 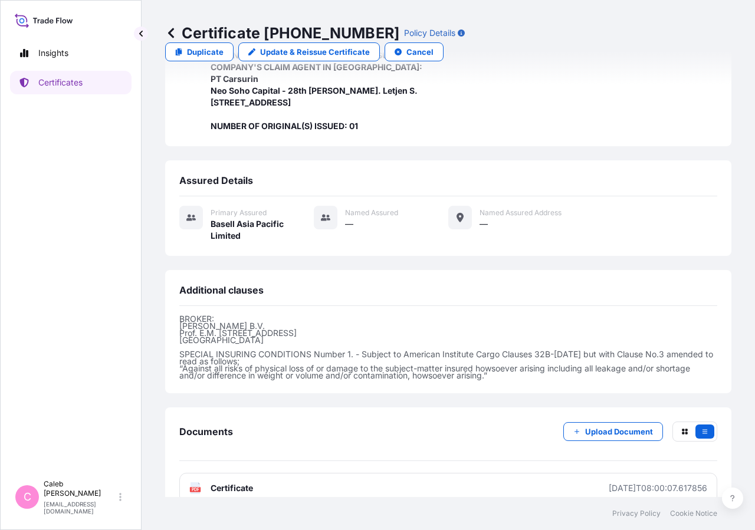 I want to click on span: C, so click(x=27, y=497).